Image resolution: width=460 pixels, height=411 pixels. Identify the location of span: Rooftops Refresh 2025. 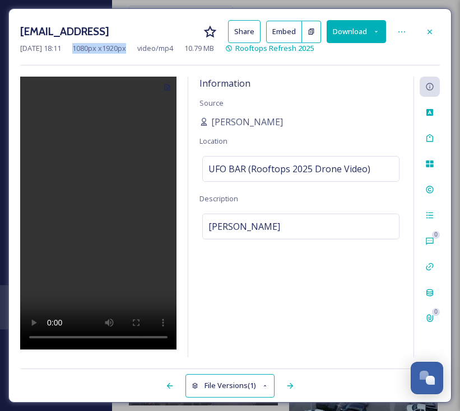
(274, 48).